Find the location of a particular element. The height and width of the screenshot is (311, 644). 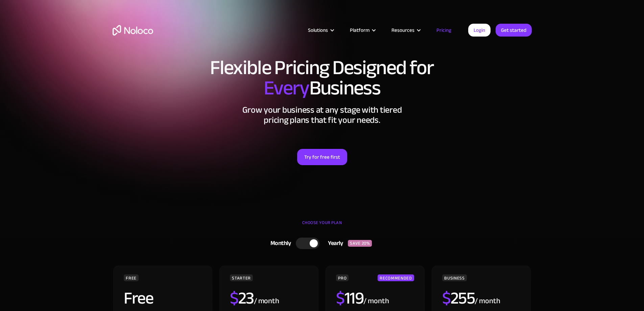

div: BUSINESS is located at coordinates (454, 278).